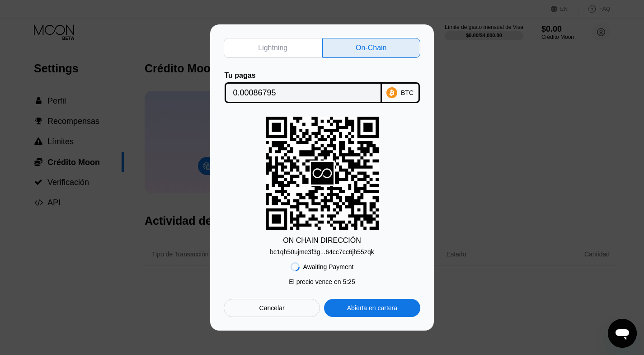  I want to click on span: 5 : 25, so click(348, 282).